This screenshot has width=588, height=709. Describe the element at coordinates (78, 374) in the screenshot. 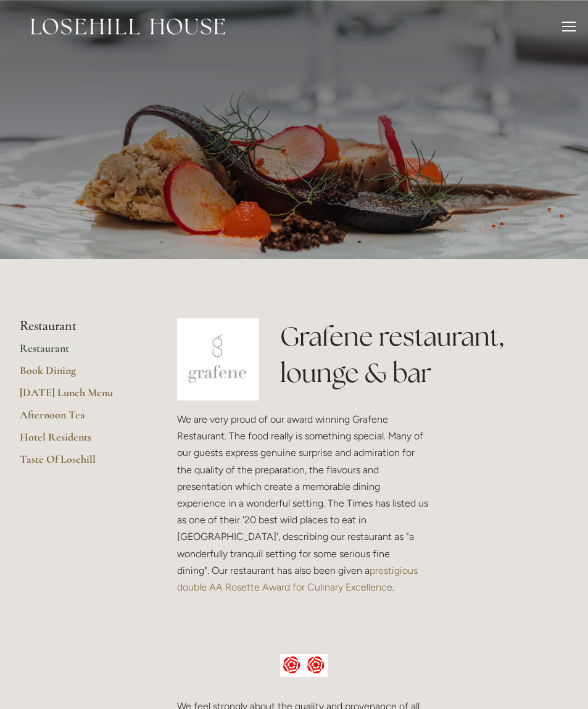

I see `a: Book Dining` at that location.